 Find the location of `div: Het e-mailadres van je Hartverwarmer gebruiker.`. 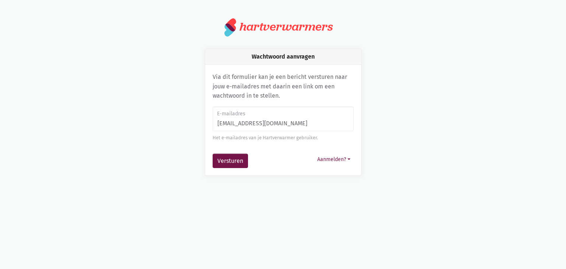

div: Het e-mailadres van je Hartverwarmer gebruiker. is located at coordinates (283, 138).